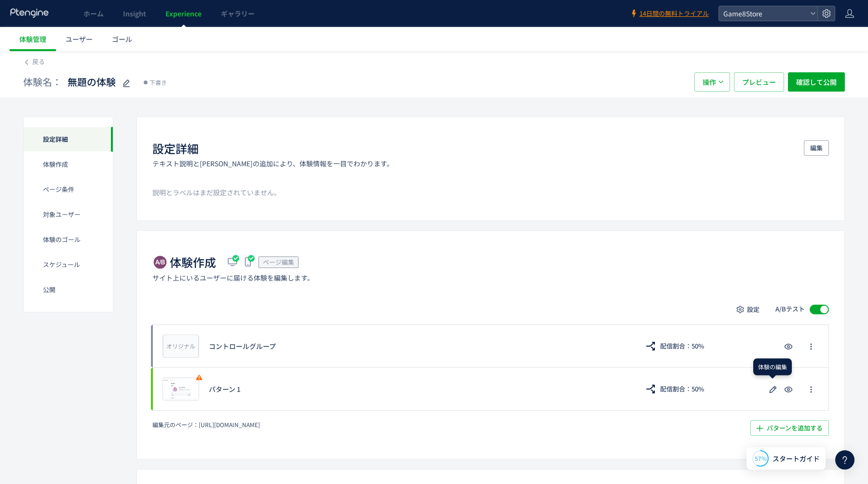  I want to click on div: 体験の編集, so click(772, 367).